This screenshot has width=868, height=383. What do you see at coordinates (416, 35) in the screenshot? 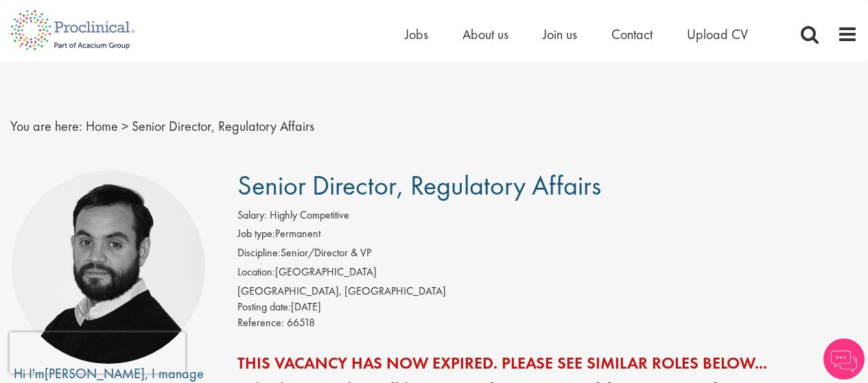
I see `span: Jobs` at bounding box center [416, 35].